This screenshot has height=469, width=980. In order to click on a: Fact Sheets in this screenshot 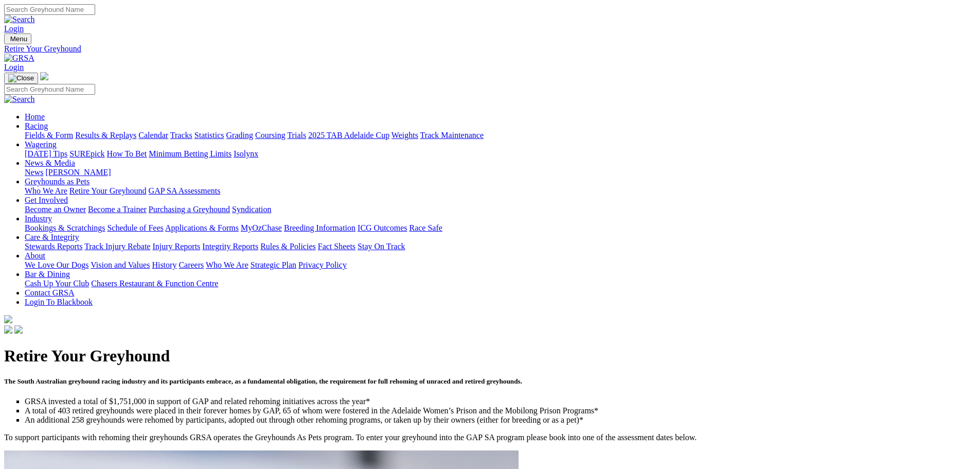, I will do `click(336, 246)`.